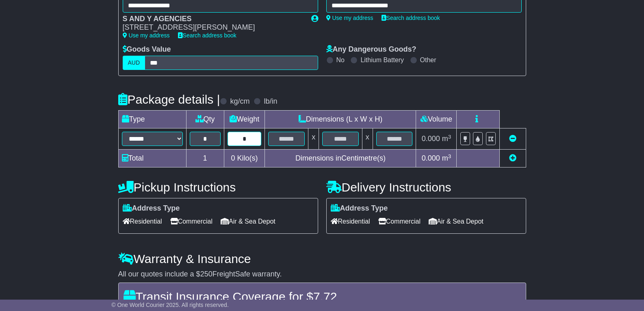 The image size is (644, 311). Describe the element at coordinates (341, 120) in the screenshot. I see `td: Dimensions (L x W x H)` at that location.